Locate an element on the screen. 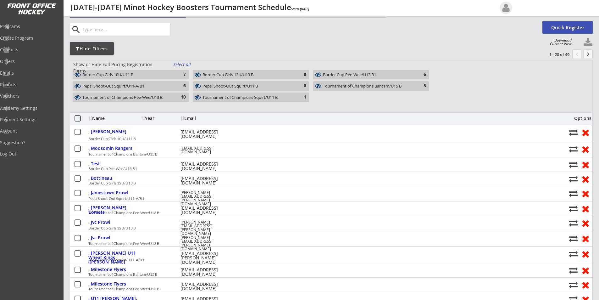  div: 10 is located at coordinates (180, 97).